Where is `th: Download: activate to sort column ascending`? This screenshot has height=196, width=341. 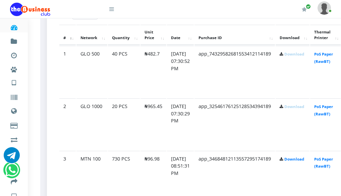 th: Download: activate to sort column ascending is located at coordinates (292, 35).